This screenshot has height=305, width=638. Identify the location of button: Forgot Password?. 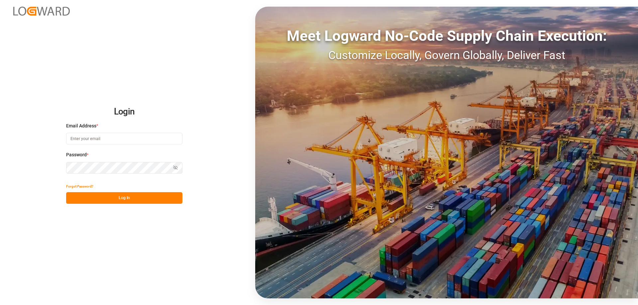
(80, 186).